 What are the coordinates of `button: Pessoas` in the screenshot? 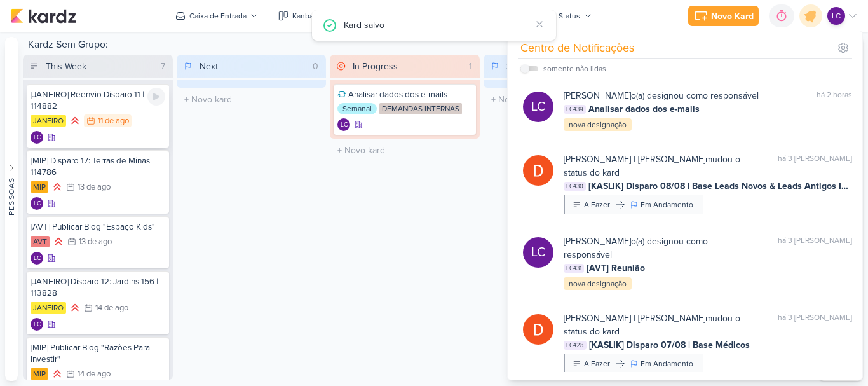 It's located at (11, 209).